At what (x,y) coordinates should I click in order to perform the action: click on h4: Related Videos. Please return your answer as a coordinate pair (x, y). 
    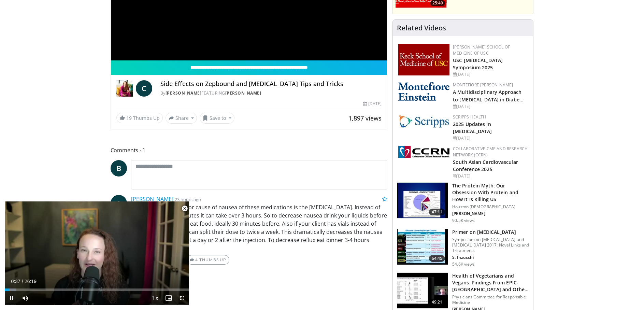
    Looking at the image, I should click on (421, 28).